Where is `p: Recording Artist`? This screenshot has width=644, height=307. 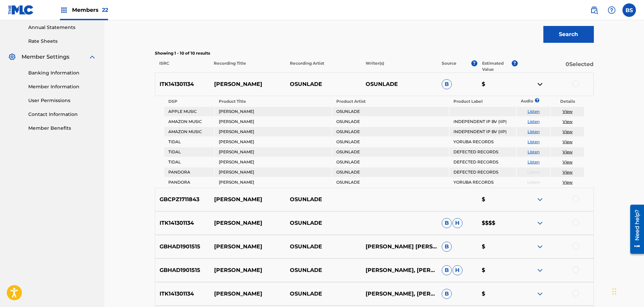
p: Recording Artist is located at coordinates (323, 66).